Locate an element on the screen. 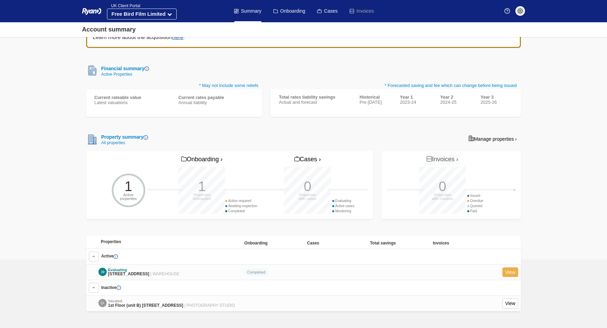  span: Onboarding is located at coordinates (256, 243).